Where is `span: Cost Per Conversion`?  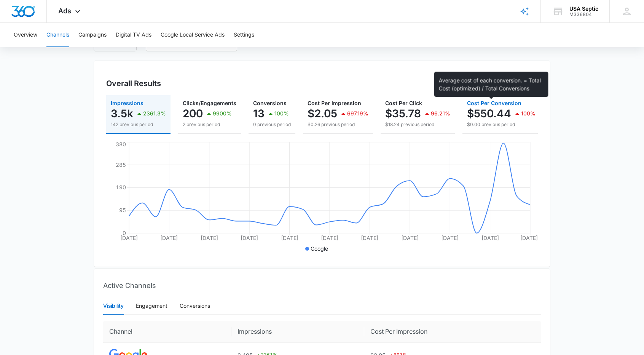
span: Cost Per Conversion is located at coordinates (494, 103).